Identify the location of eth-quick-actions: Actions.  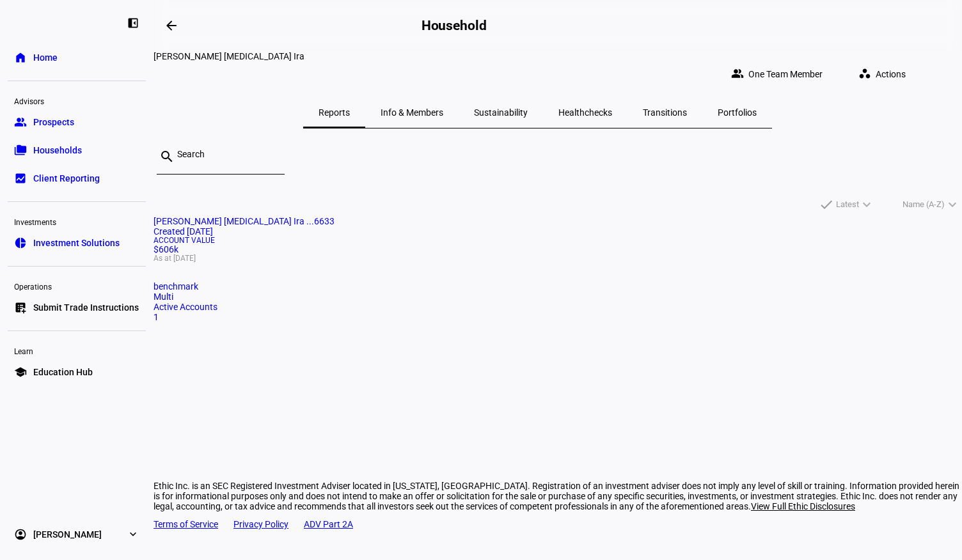
(879, 74).